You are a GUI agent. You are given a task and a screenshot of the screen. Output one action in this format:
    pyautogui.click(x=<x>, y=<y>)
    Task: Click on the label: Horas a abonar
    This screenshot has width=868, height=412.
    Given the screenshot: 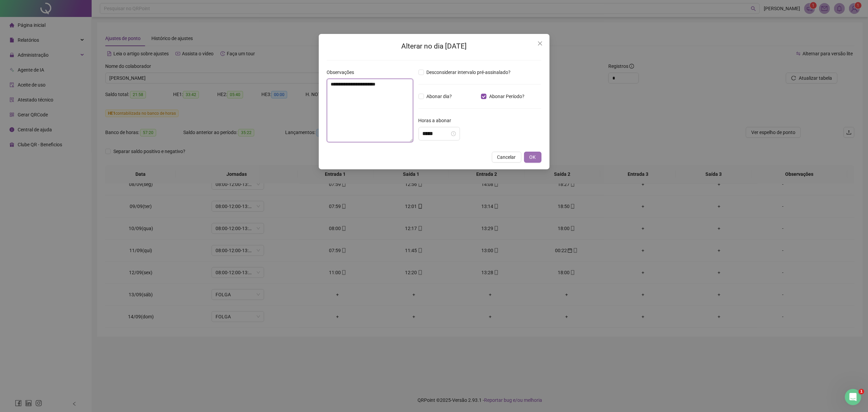 What is the action you would take?
    pyautogui.click(x=437, y=121)
    